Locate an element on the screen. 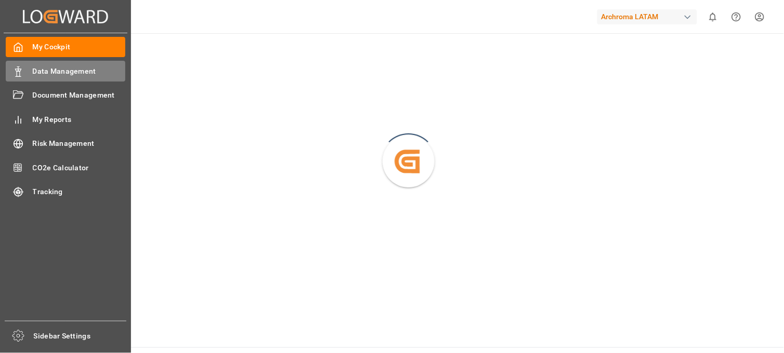 The image size is (784, 353). span: Risk Management is located at coordinates (79, 143).